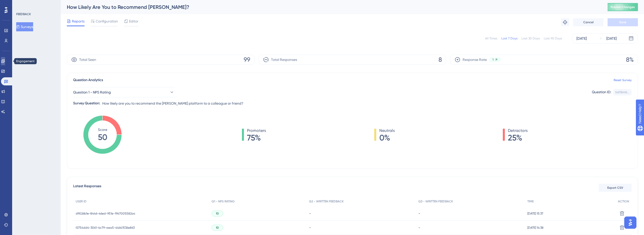  I want to click on span: Detractors, so click(518, 131).